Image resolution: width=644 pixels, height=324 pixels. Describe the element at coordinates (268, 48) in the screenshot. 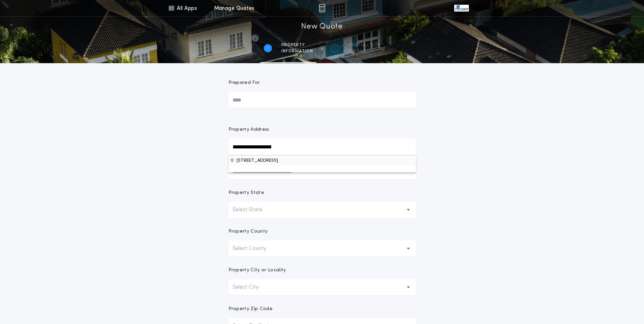

I see `h2: 1` at that location.